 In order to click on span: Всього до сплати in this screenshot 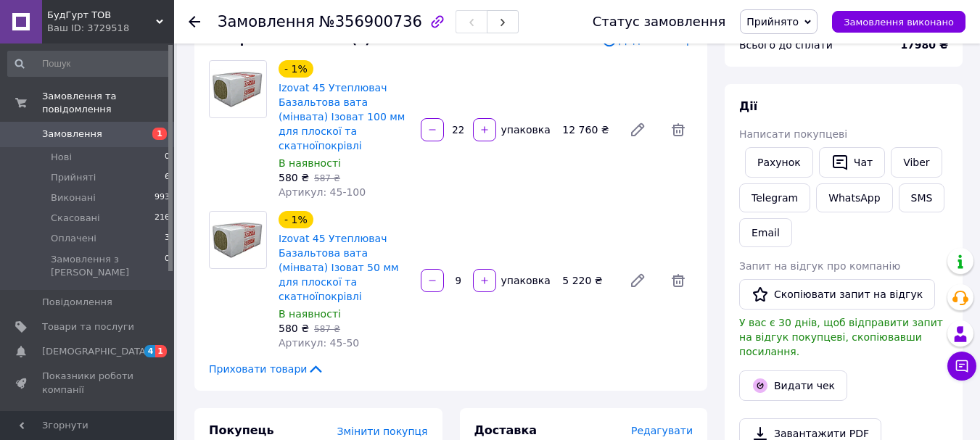, I will do `click(786, 45)`.